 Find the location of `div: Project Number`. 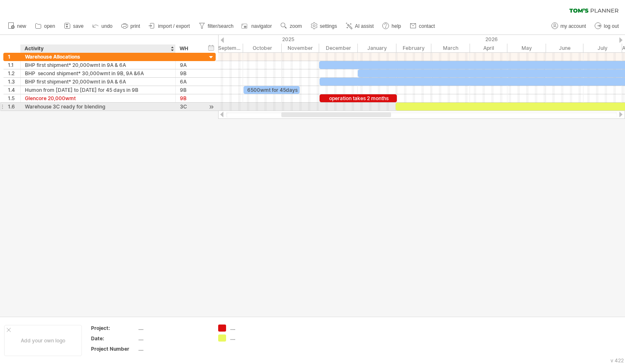

div: Project Number is located at coordinates (114, 348).